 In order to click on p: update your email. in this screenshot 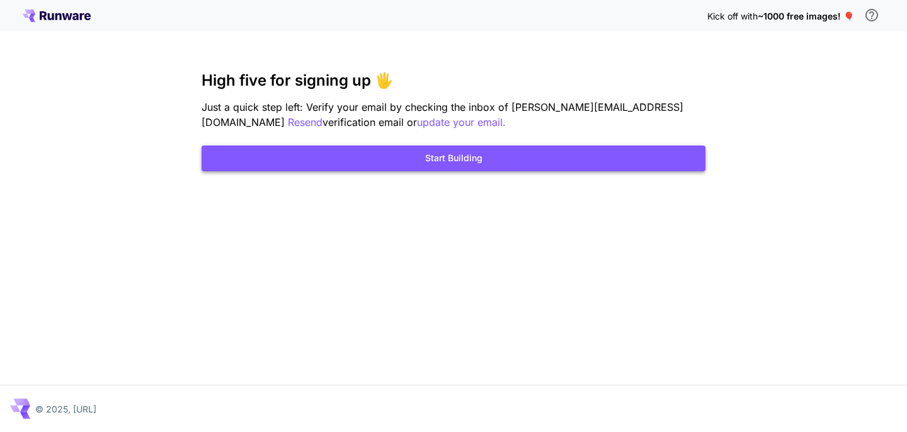, I will do `click(461, 122)`.